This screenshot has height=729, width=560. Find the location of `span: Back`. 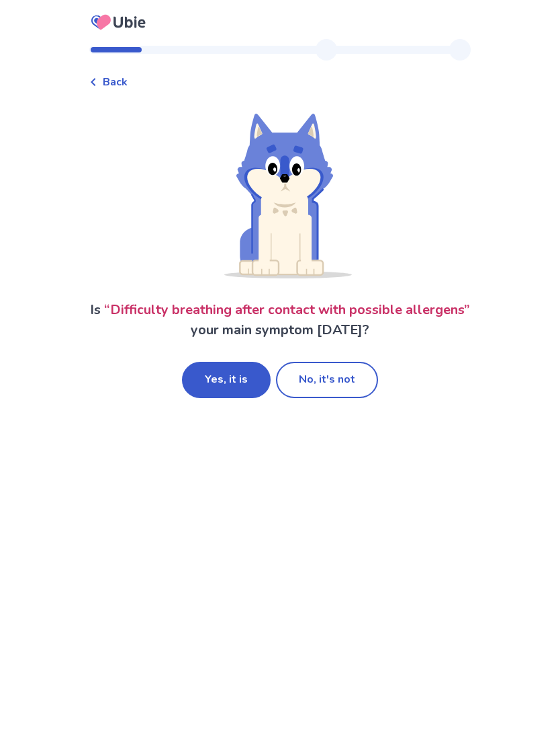

span: Back is located at coordinates (115, 82).